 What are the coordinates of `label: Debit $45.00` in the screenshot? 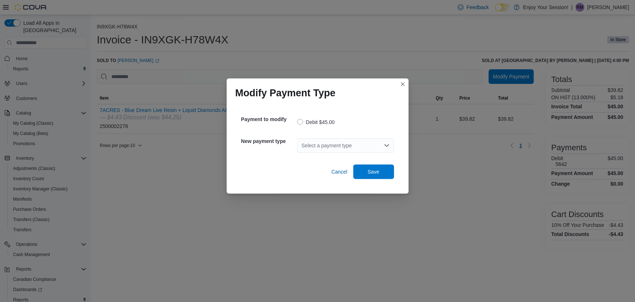 It's located at (316, 122).